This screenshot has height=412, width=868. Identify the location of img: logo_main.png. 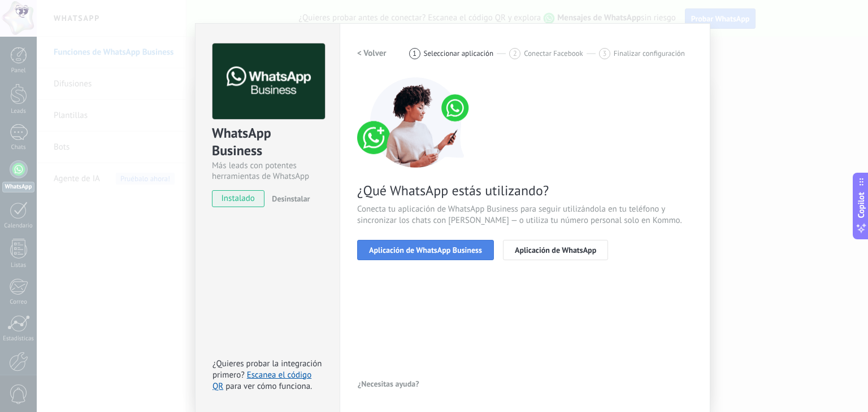
(269, 81).